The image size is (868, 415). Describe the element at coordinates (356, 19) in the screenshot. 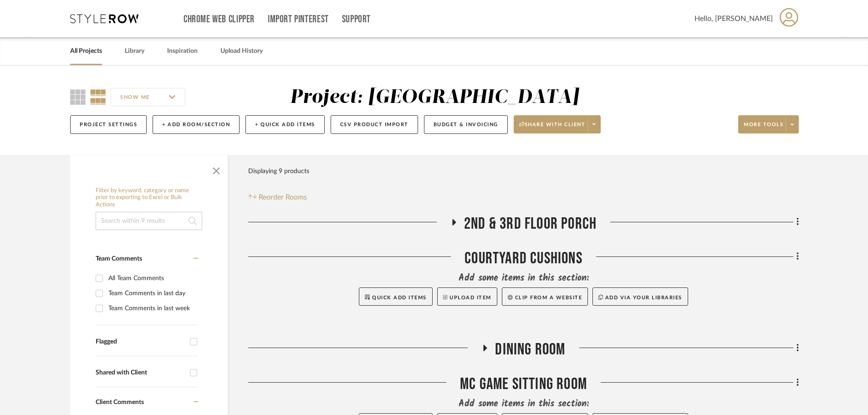

I see `a: Support` at that location.